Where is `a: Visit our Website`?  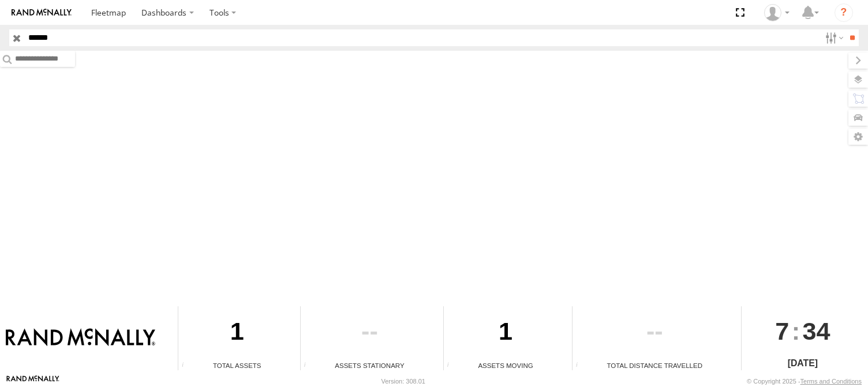 a: Visit our Website is located at coordinates (33, 381).